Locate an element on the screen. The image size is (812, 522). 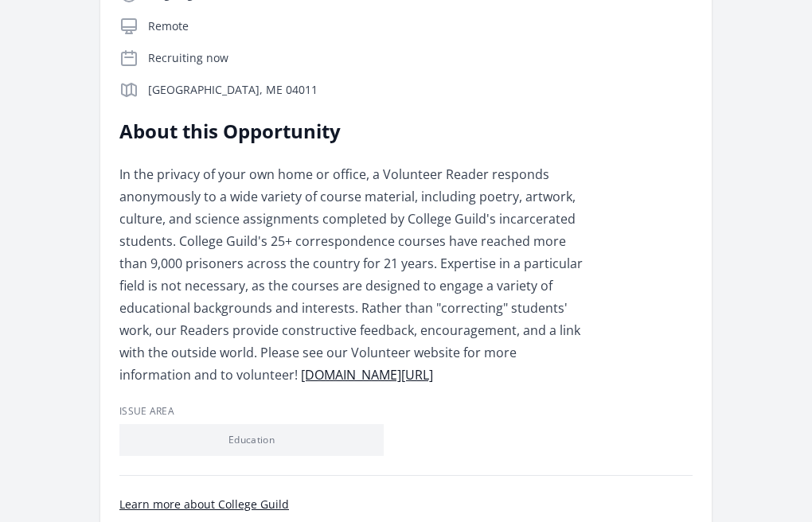
li: Education is located at coordinates (252, 440).